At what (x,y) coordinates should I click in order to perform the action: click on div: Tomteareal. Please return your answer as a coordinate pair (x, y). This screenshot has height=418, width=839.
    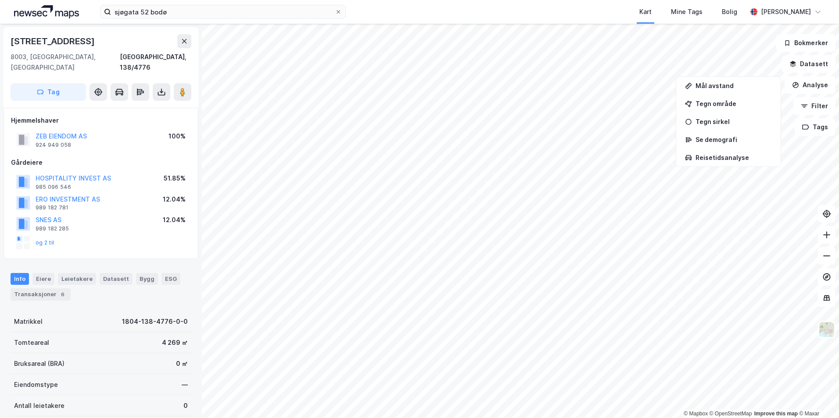
    Looking at the image, I should click on (32, 343).